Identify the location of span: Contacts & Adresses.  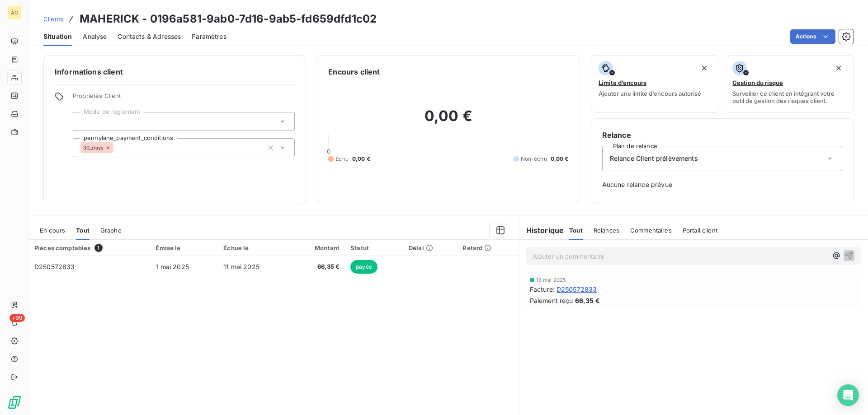
(150, 37).